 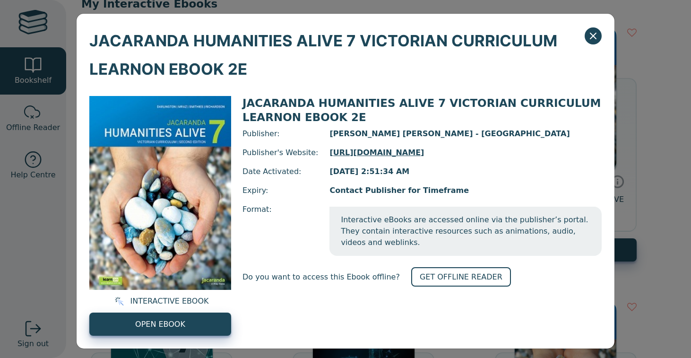 What do you see at coordinates (465, 190) in the screenshot?
I see `span: Contact Publisher for Timeframe` at bounding box center [465, 190].